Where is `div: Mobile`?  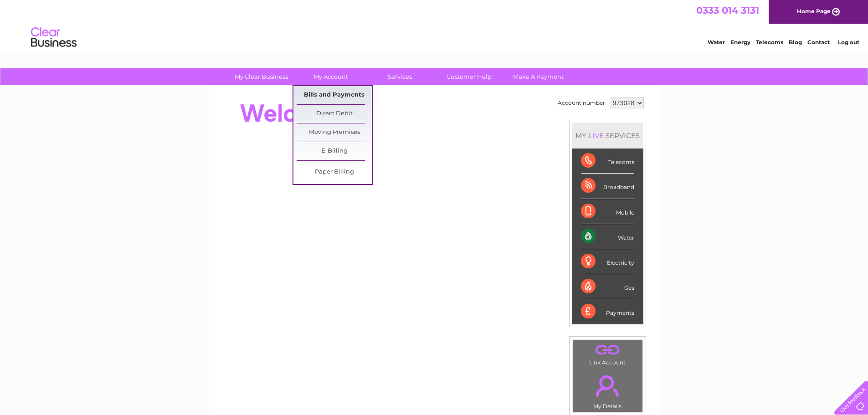 div: Mobile is located at coordinates (608, 212).